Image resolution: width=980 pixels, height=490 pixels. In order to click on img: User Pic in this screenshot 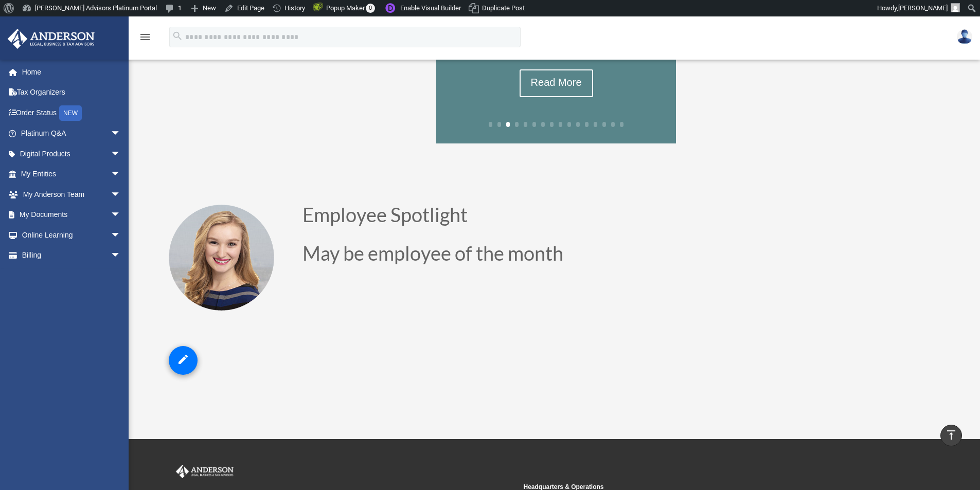, I will do `click(965, 37)`.